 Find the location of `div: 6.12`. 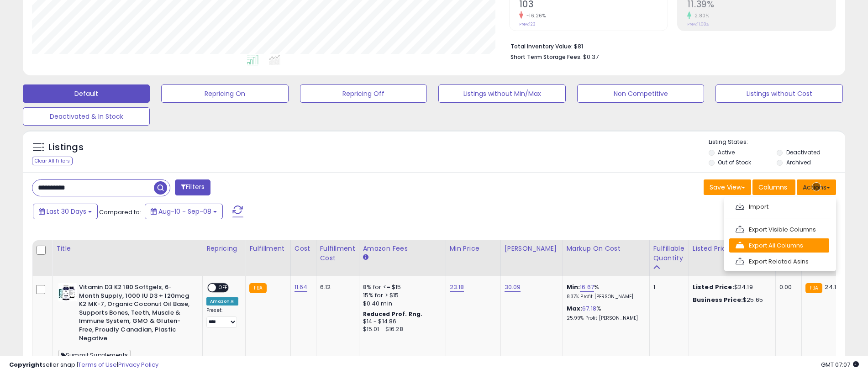

div: 6.12 is located at coordinates (336, 288).